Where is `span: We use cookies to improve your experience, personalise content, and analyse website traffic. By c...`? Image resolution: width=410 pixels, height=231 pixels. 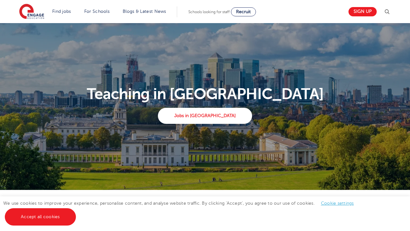 span: We use cookies to improve your experience, personalise content, and analyse website traffic. By c... is located at coordinates (182, 210).